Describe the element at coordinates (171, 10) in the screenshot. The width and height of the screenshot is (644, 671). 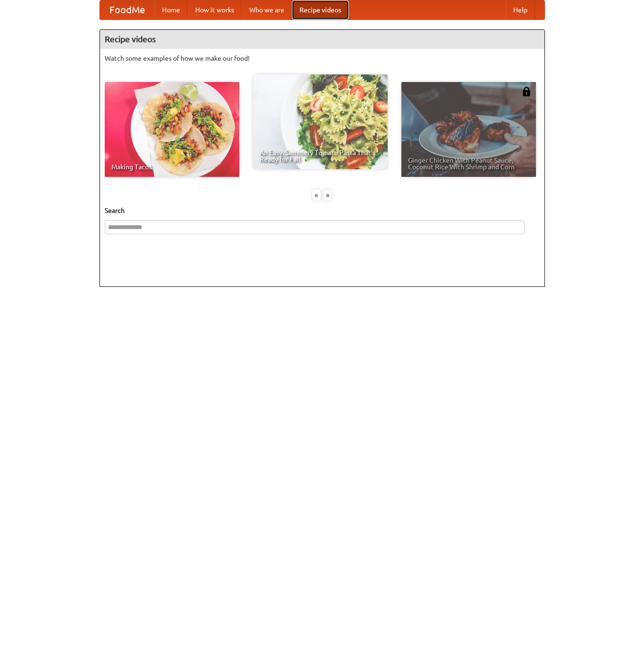
I see `a: Home` at that location.